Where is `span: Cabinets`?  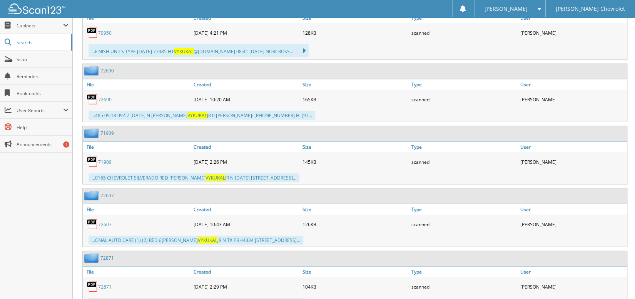
span: Cabinets is located at coordinates (40, 25).